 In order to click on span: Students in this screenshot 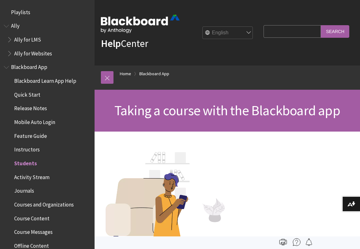, I will do `click(26, 162)`.